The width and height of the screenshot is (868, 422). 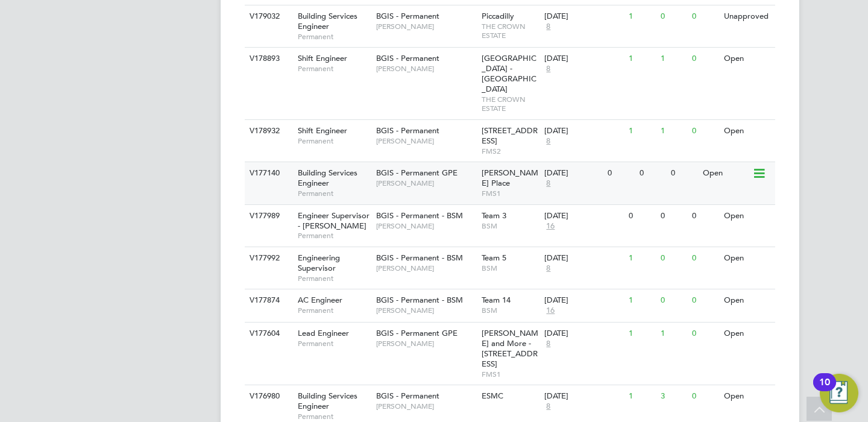 What do you see at coordinates (268, 258) in the screenshot?
I see `div: V177992` at bounding box center [268, 258].